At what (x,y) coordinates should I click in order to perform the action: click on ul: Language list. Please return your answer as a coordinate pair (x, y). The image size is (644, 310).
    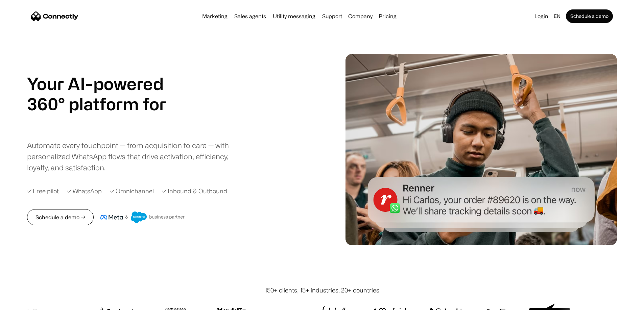
    Looking at the image, I should click on (27, 303).